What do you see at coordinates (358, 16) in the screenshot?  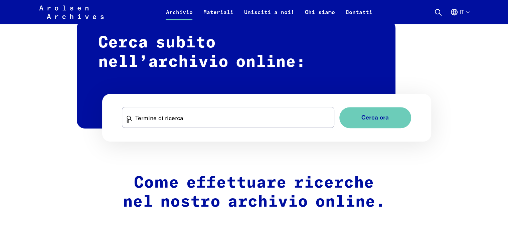 I see `a: Contatti` at bounding box center [358, 16].